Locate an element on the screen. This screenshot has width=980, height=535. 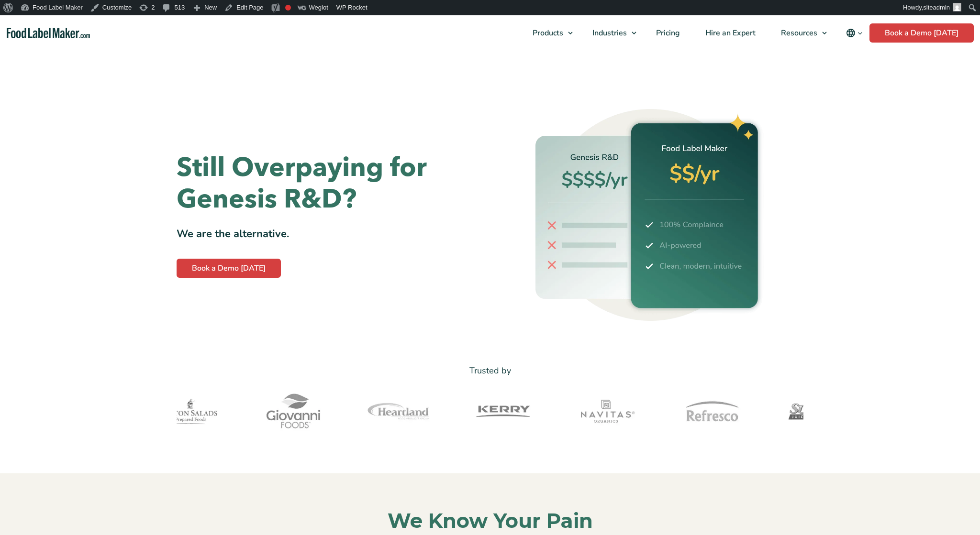
span: Pricing is located at coordinates (667, 33).